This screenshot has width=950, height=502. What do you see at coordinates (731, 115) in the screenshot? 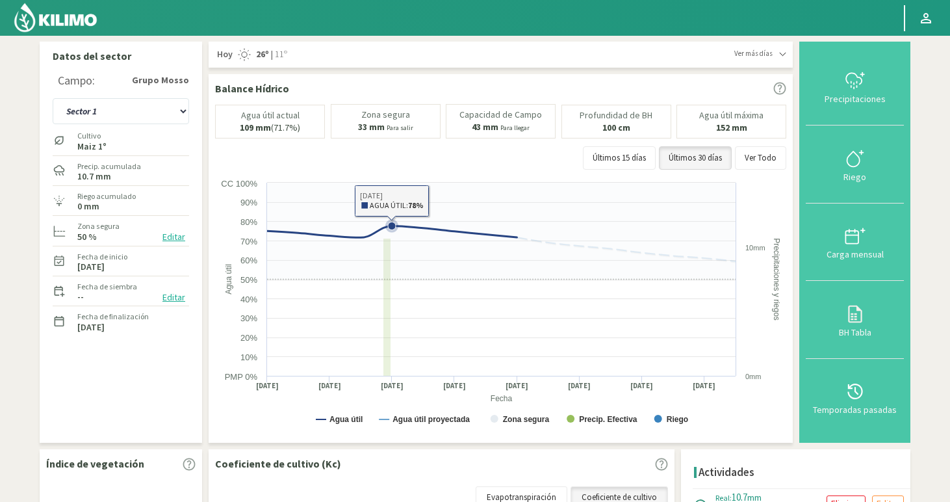
I see `p: Agua útil máxima` at bounding box center [731, 115].